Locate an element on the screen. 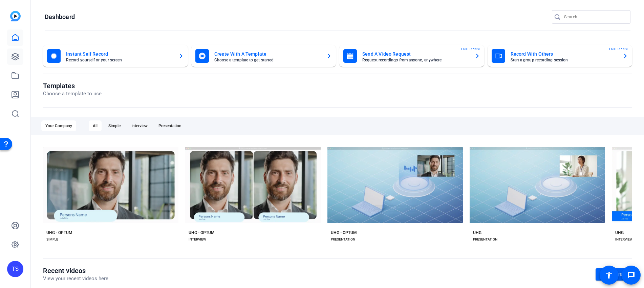  input: Search is located at coordinates (595, 17).